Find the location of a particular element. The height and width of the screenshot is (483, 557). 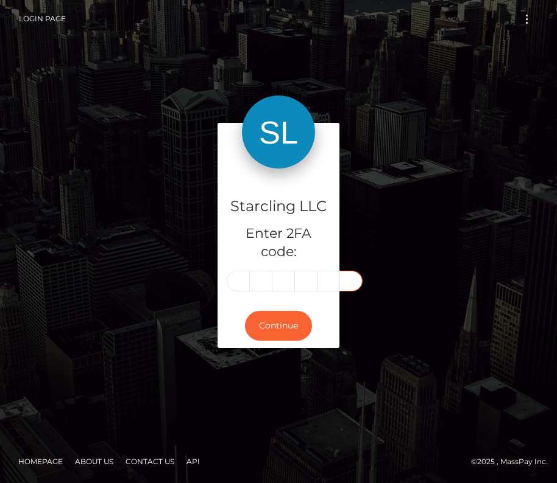

a: Login Page is located at coordinates (42, 19).